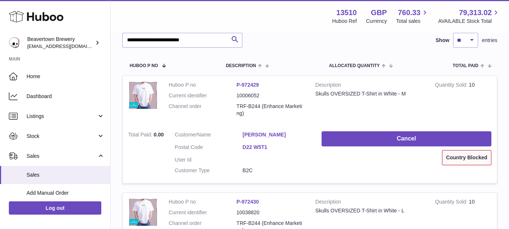 This screenshot has width=509, height=229. Describe the element at coordinates (409, 13) in the screenshot. I see `span: 760.33` at that location.